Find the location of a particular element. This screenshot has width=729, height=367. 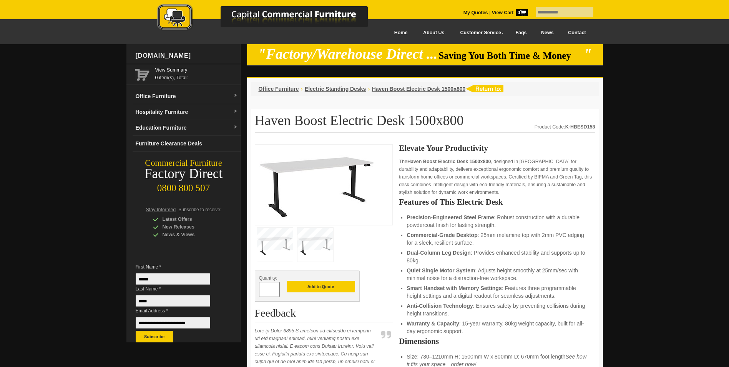

img: return to is located at coordinates (484, 88).